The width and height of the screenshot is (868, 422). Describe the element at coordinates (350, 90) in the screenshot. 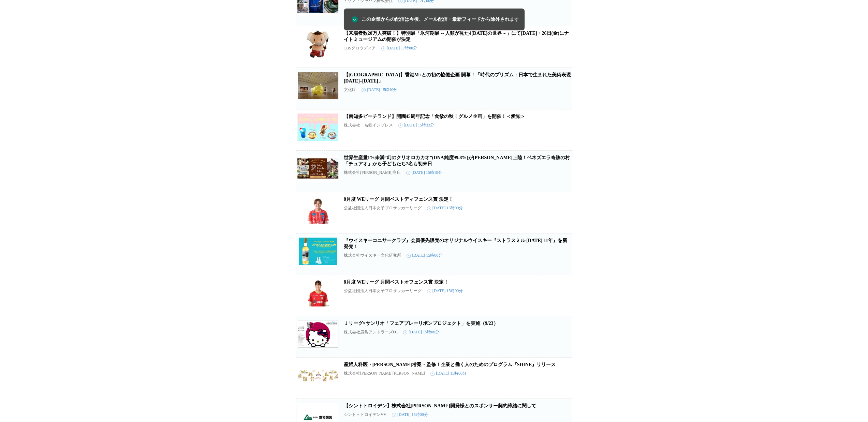

I see `p: 文化庁` at that location.